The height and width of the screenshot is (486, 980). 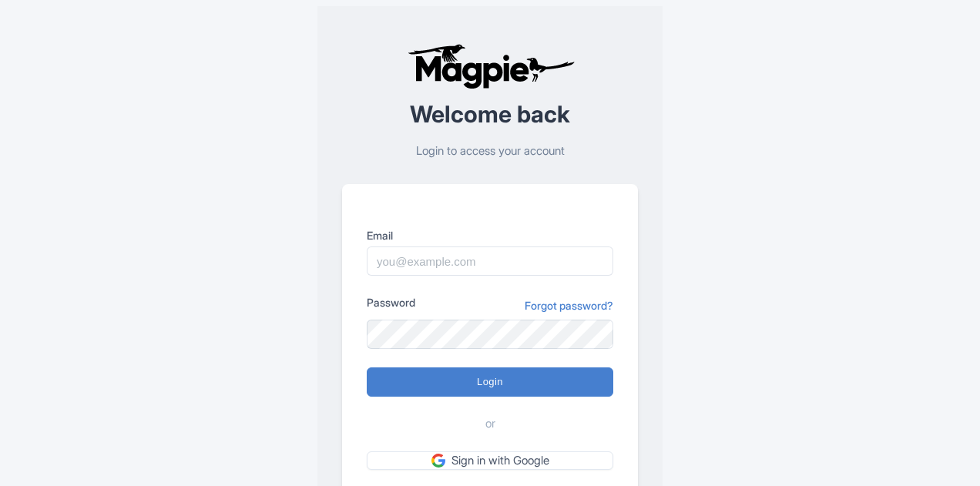 I want to click on img: logo-ab69f6fb50320c5b225c76a69d11143b.png, so click(x=490, y=66).